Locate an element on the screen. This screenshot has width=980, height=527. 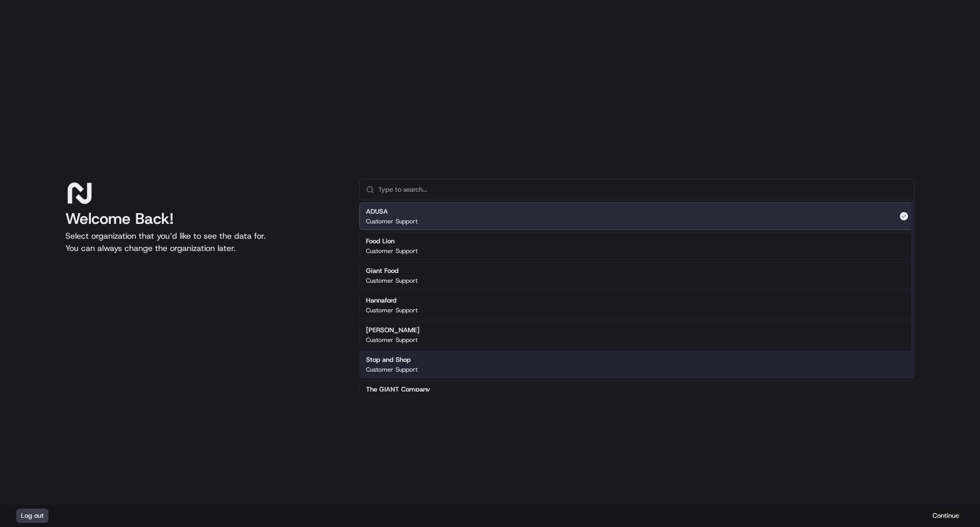
h2: Food Lion is located at coordinates (392, 241).